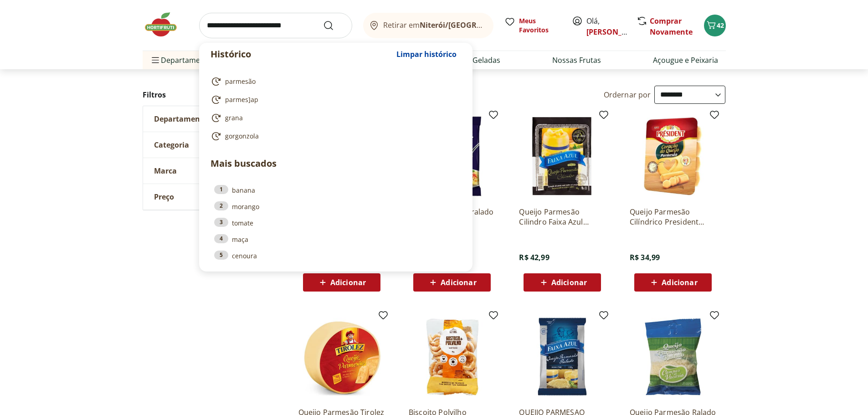  What do you see at coordinates (576, 60) in the screenshot?
I see `a: Nossas Frutas` at bounding box center [576, 60].